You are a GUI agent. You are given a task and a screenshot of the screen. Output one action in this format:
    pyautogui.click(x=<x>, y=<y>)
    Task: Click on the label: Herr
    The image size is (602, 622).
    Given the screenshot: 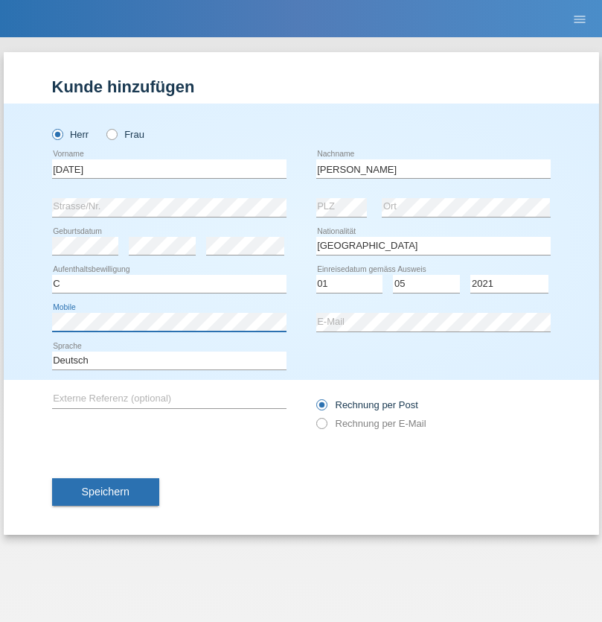 What is the action you would take?
    pyautogui.click(x=71, y=134)
    